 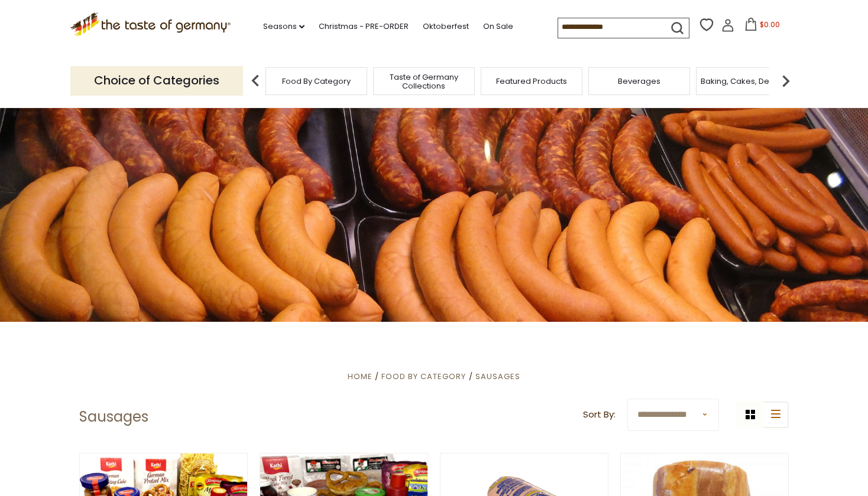 What do you see at coordinates (284, 27) in the screenshot?
I see `a: Seasons` at bounding box center [284, 27].